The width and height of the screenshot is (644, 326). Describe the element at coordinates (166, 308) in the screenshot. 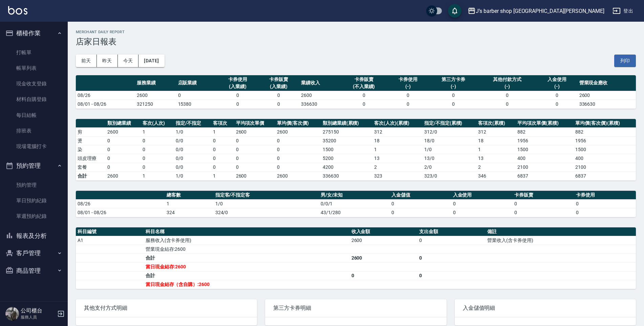

I see `span: 其他支付方式明細` at that location.